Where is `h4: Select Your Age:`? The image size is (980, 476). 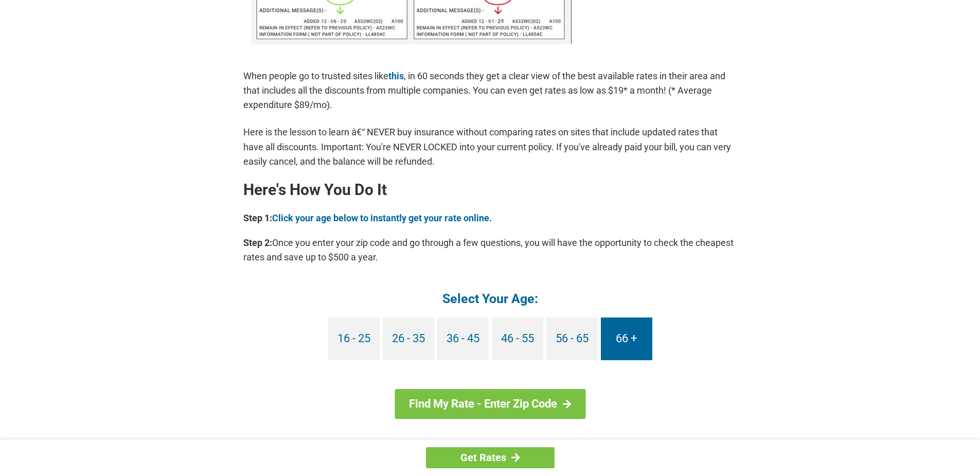
h4: Select Your Age: is located at coordinates (490, 299).